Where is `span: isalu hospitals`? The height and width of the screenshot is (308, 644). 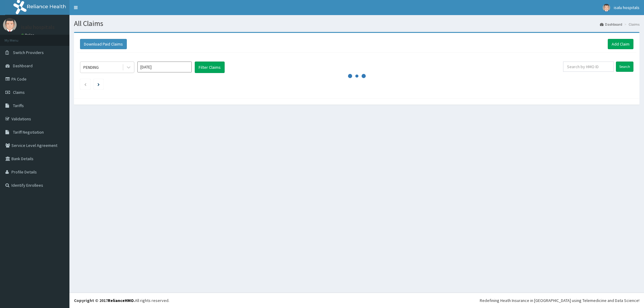
span: isalu hospitals is located at coordinates (626, 8).